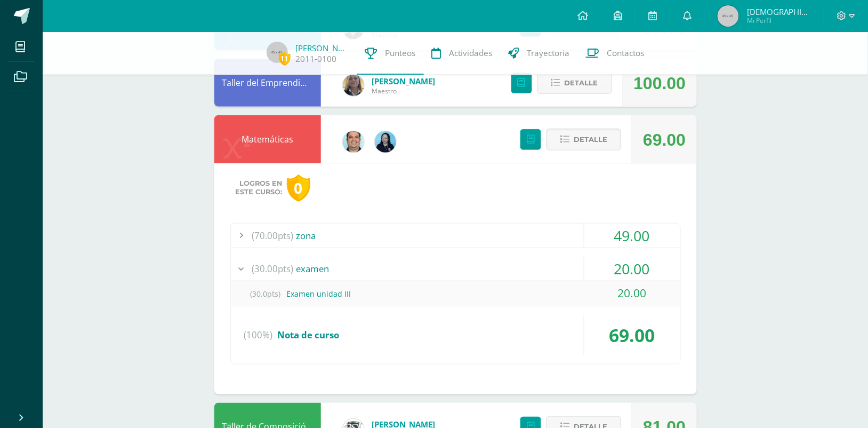 The image size is (868, 428). What do you see at coordinates (471, 53) in the screenshot?
I see `span: Actividades` at bounding box center [471, 53].